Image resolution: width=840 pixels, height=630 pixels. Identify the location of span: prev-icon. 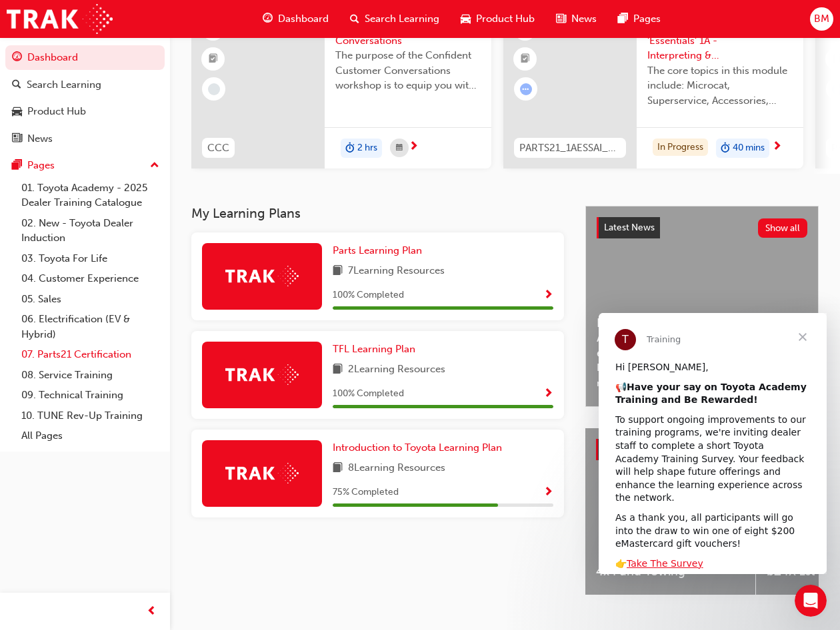
(151, 611).